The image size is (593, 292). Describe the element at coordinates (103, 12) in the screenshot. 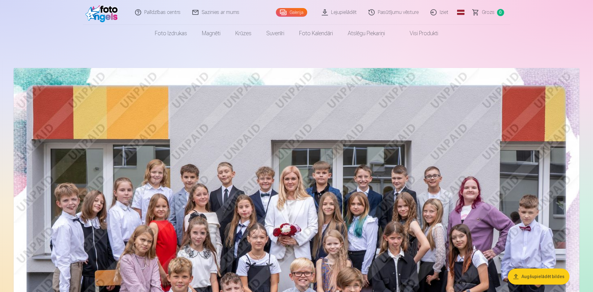

I see `img: /fa3` at that location.